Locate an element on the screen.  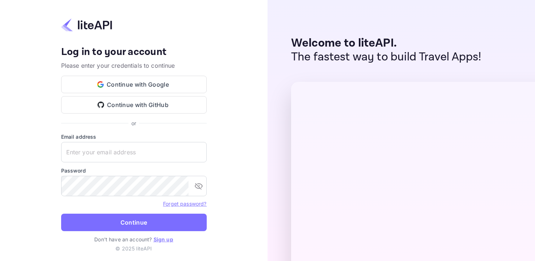
button: Continue is located at coordinates (134, 223).